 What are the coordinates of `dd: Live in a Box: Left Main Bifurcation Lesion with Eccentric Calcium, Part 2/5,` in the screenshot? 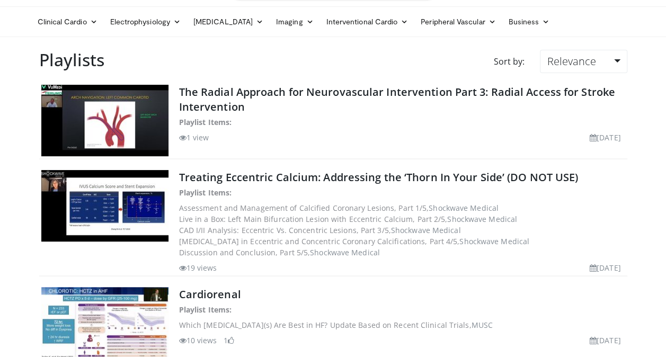 It's located at (402, 219).